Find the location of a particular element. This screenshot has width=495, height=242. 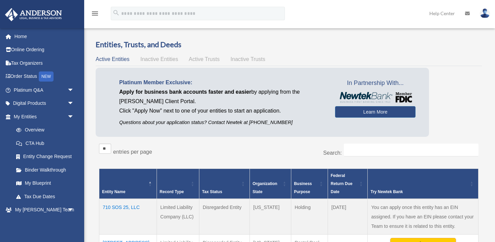

a: Online Ordering is located at coordinates (44, 50).